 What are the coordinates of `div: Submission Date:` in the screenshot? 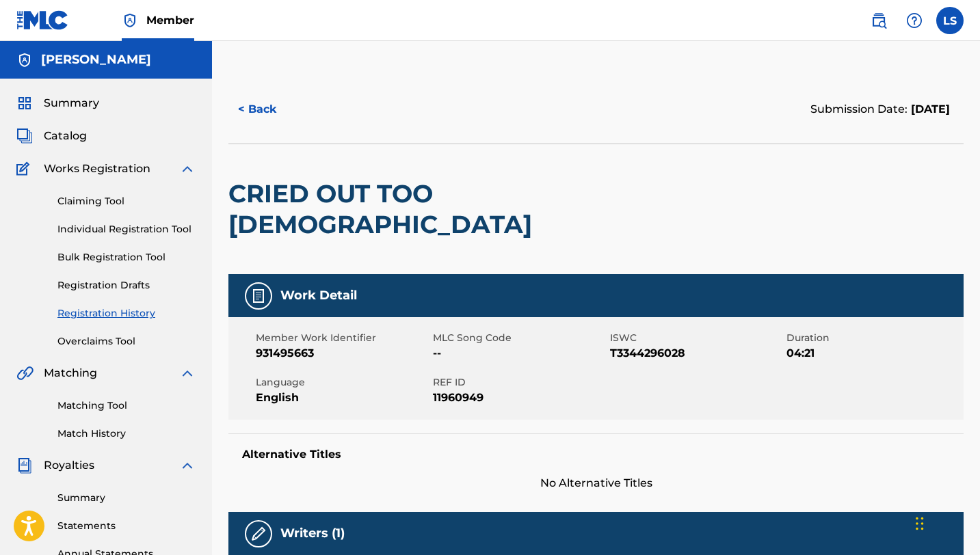 It's located at (880, 109).